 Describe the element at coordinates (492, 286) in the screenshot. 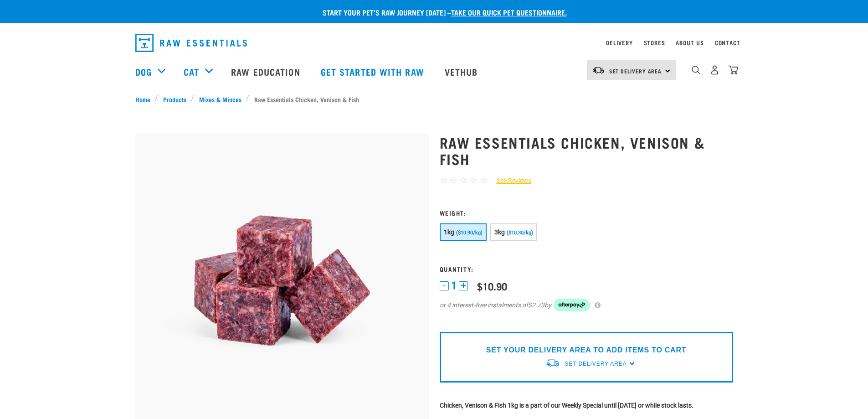

I see `div: $10.90` at that location.